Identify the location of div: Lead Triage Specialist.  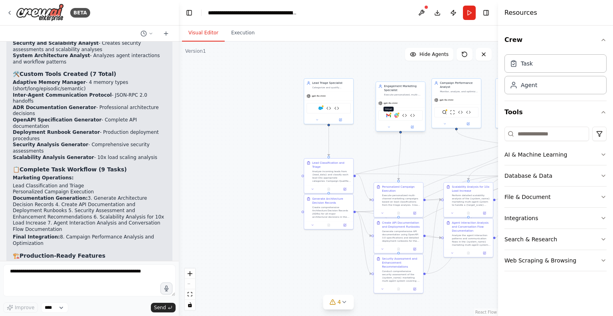
(331, 83).